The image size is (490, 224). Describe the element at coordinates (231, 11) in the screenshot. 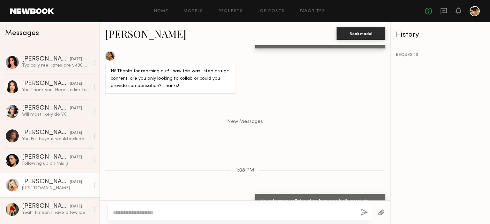

I see `a: Requests` at that location.